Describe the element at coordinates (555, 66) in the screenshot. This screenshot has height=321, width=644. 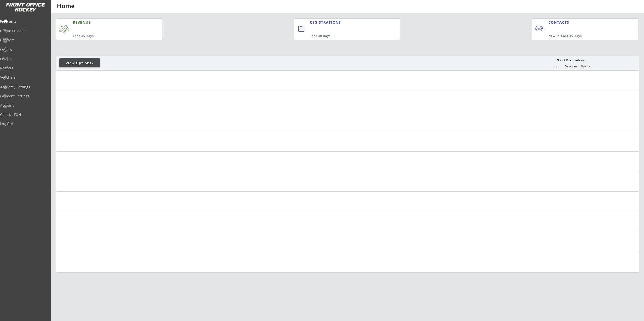
I see `div: Full` at that location.